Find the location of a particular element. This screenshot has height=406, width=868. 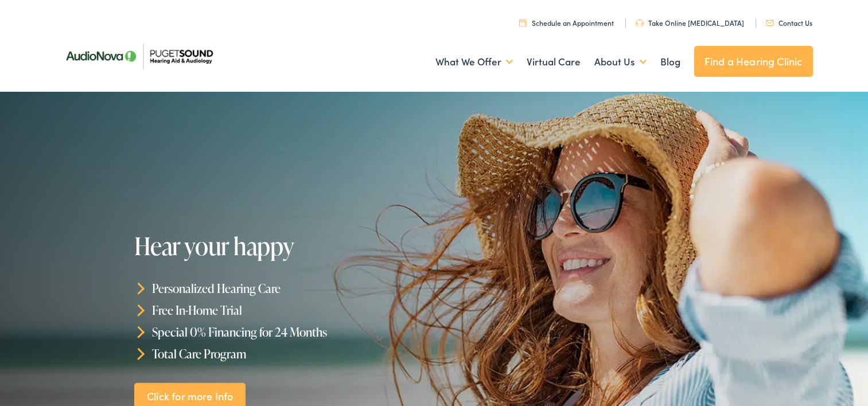

a: Find a Hearing Clinic is located at coordinates (753, 62).